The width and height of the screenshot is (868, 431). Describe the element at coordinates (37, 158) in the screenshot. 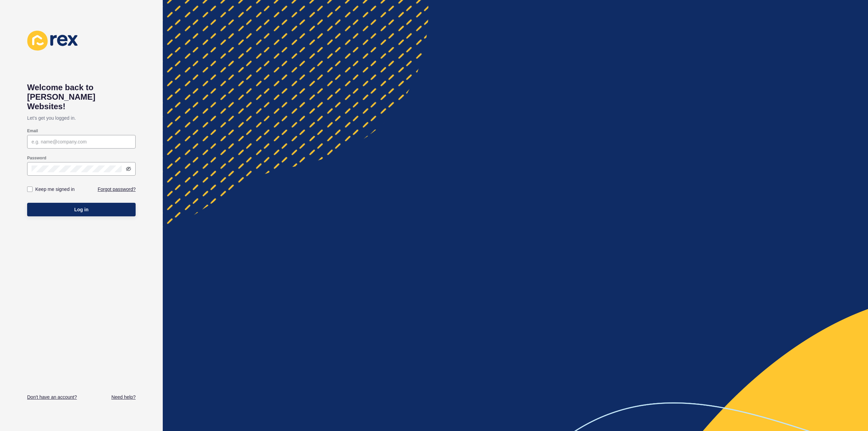

I see `label: Password` at that location.